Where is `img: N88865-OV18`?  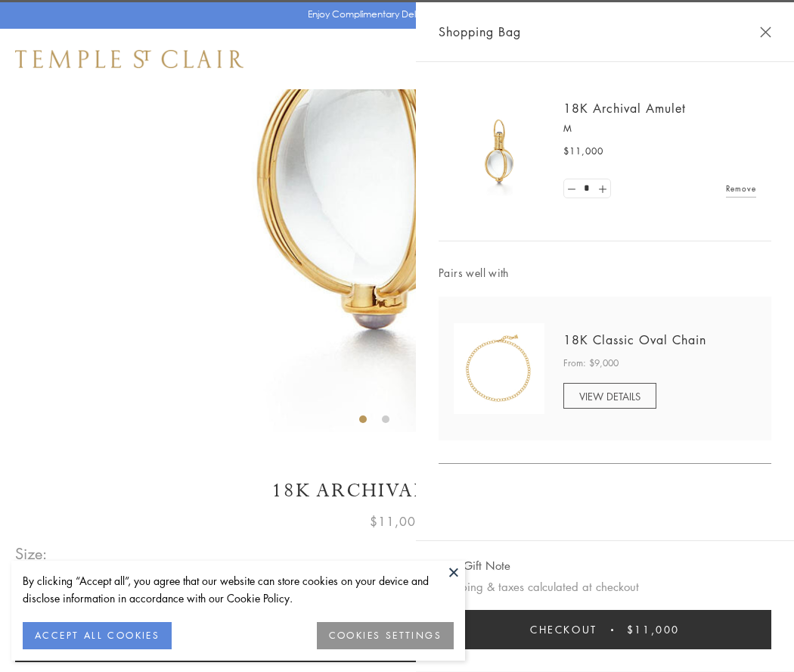
img: N88865-OV18 is located at coordinates (499, 369).